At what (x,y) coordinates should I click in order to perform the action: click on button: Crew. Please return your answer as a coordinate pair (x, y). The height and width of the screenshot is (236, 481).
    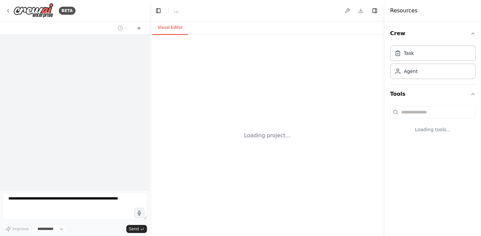
    Looking at the image, I should click on (433, 33).